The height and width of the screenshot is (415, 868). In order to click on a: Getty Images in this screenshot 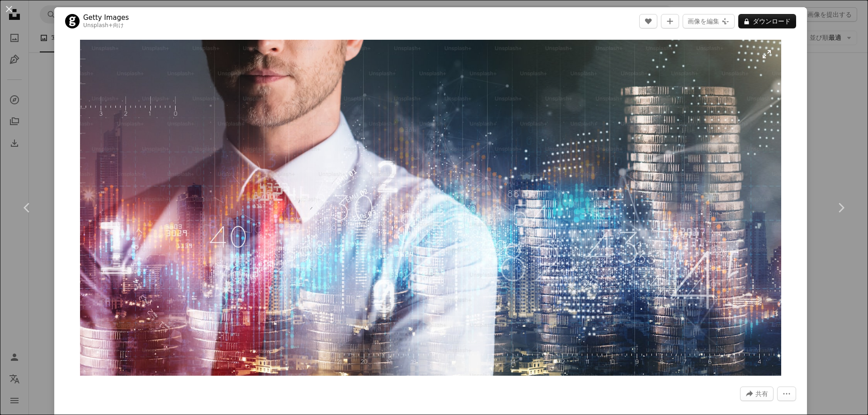, I will do `click(106, 18)`.